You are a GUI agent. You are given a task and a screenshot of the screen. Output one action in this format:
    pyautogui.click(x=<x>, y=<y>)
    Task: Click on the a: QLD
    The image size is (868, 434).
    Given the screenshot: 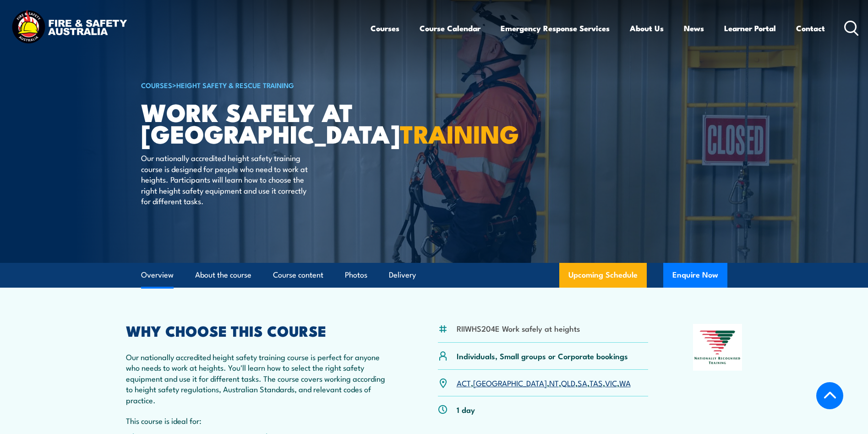 What is the action you would take?
    pyautogui.click(x=568, y=382)
    